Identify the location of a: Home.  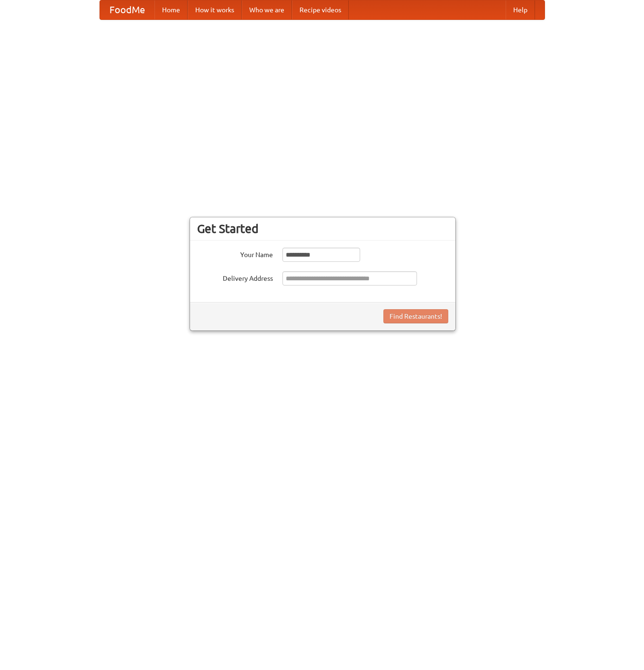
(171, 10).